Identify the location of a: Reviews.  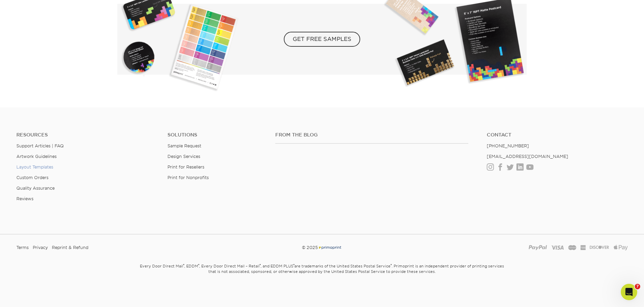
(25, 198).